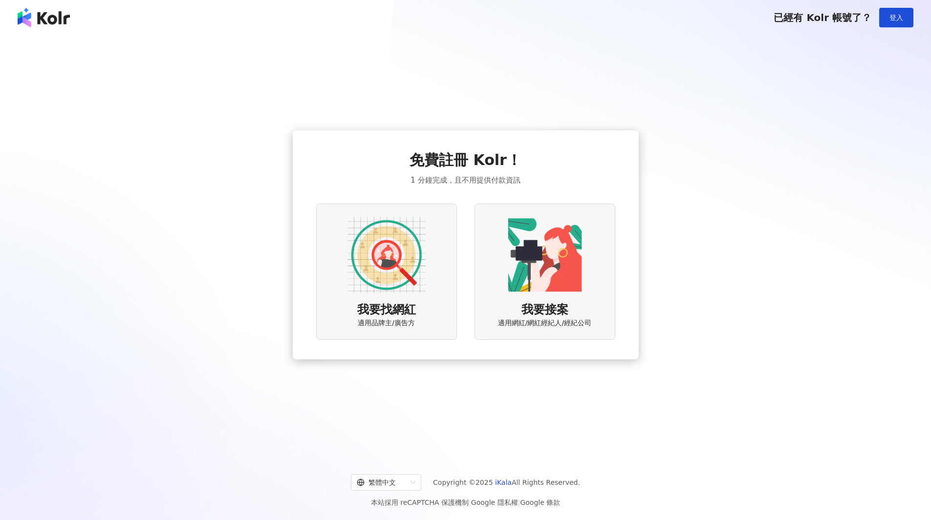  I want to click on span: 登入, so click(896, 18).